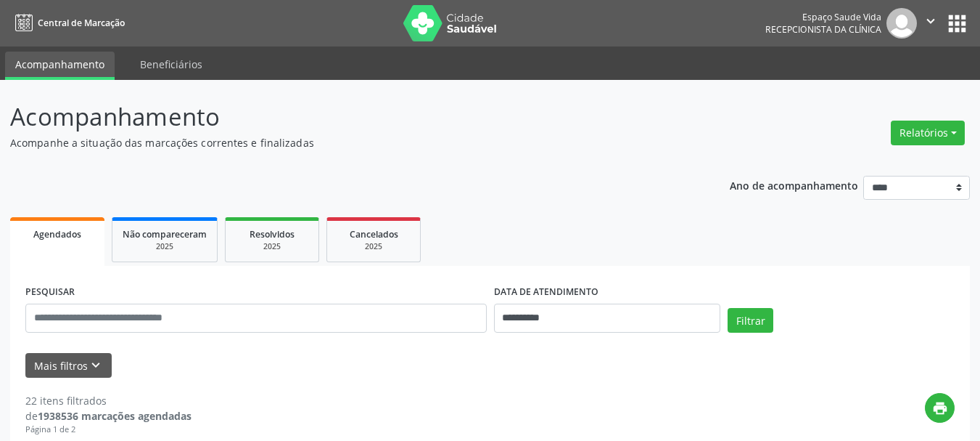  I want to click on span: Cancelados, so click(374, 234).